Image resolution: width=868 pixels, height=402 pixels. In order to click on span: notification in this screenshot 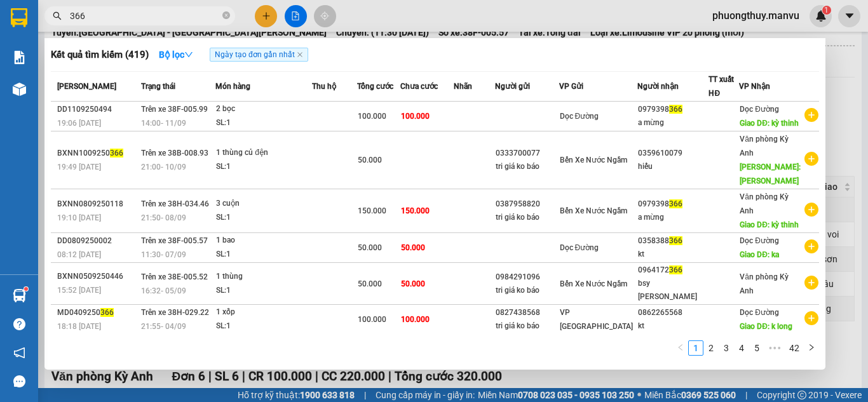, I will do `click(19, 353)`.